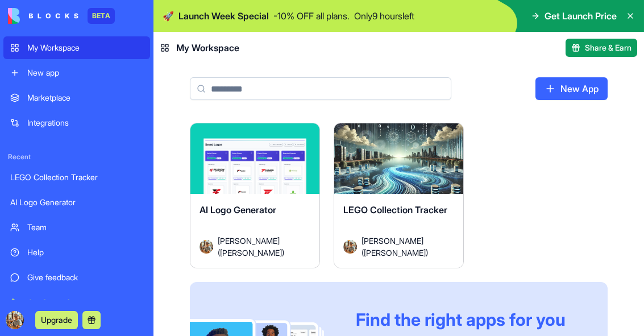 This screenshot has width=644, height=336. I want to click on span: Launch Week Special, so click(224, 16).